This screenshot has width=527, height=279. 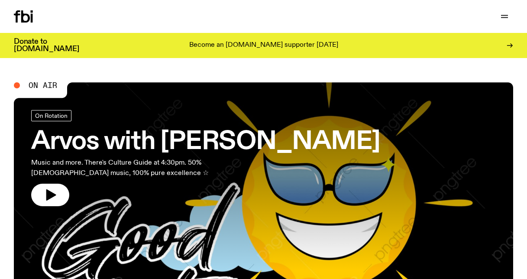 I want to click on span: On Air, so click(x=43, y=85).